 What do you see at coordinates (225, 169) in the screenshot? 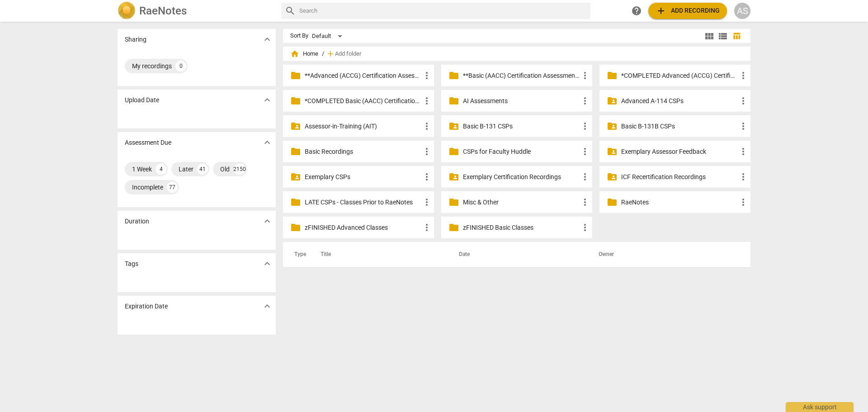
I see `div: Old` at bounding box center [225, 169].